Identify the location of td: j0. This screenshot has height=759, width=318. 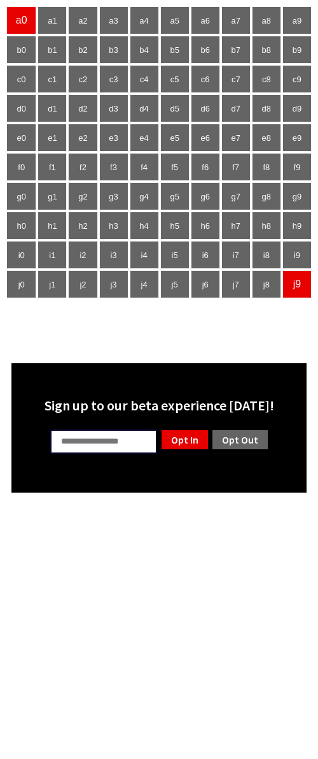
(21, 284).